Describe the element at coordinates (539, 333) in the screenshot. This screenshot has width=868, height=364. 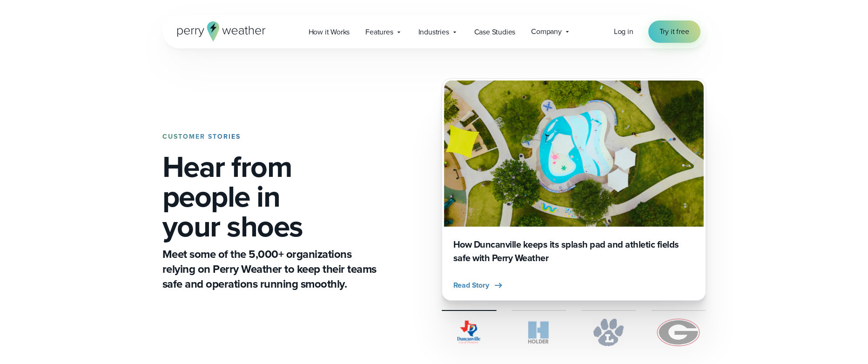
I see `img: Holder.svg` at that location.